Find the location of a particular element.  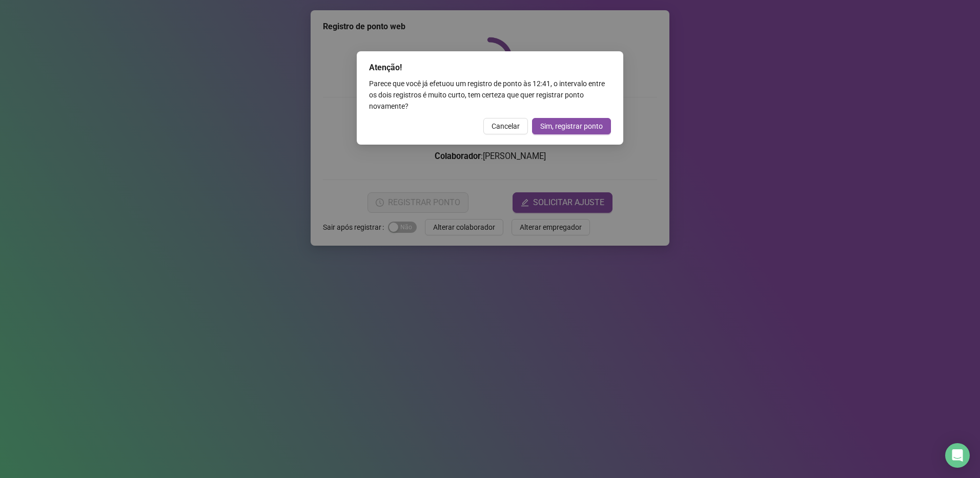

div: Atenção! is located at coordinates (490, 68).